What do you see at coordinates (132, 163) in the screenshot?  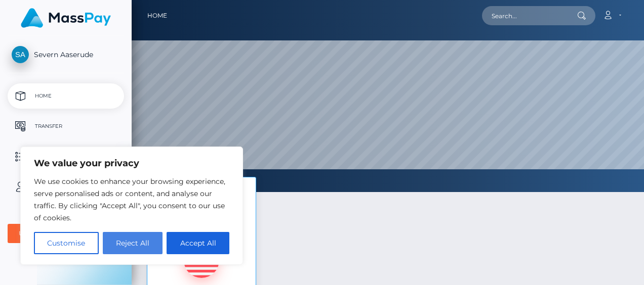 I see `p: We value your privacy` at bounding box center [132, 163].